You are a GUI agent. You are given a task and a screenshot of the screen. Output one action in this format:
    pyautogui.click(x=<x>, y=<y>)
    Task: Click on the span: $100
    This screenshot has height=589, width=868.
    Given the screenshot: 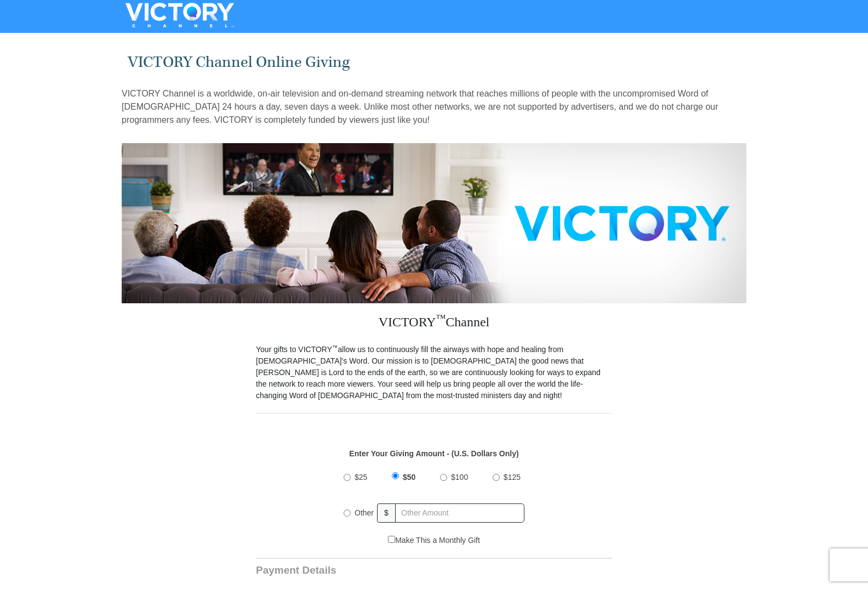 What is the action you would take?
    pyautogui.click(x=459, y=477)
    